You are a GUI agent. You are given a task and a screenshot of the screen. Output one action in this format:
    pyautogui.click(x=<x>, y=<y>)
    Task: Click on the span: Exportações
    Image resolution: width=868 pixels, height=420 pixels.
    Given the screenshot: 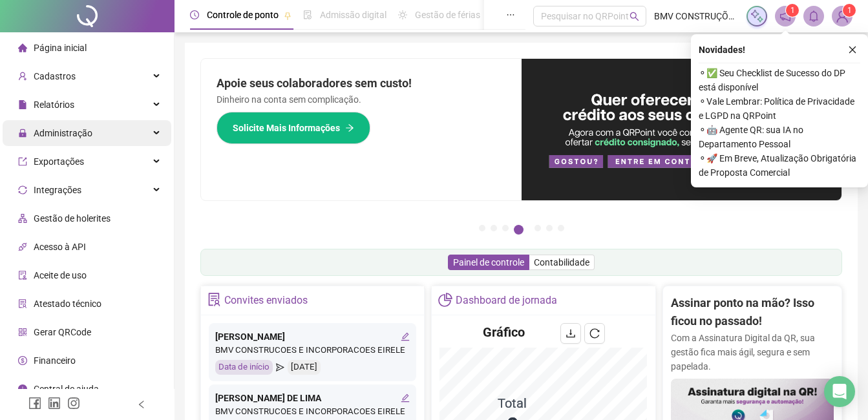 What is the action you would take?
    pyautogui.click(x=59, y=162)
    